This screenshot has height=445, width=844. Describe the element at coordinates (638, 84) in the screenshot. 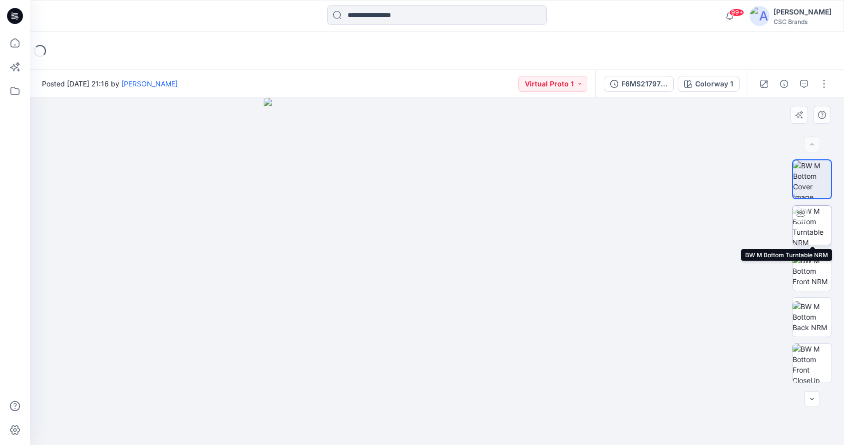

I see `button: F6MS217976_F26_PAREL_VP1` at that location.